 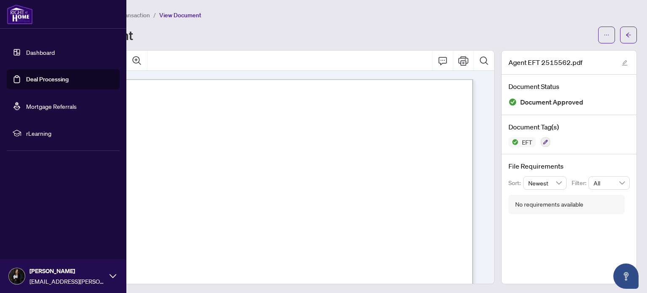 I want to click on img: Profile Icon, so click(x=17, y=276).